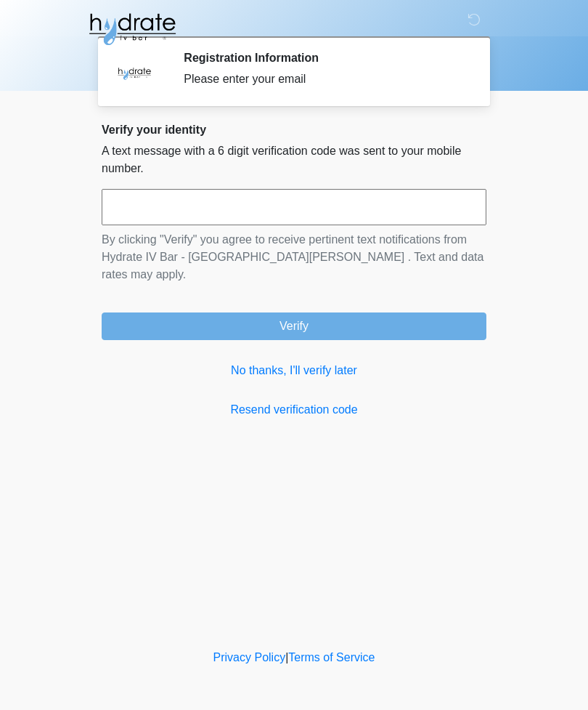  What do you see at coordinates (250, 656) in the screenshot?
I see `a: Privacy Policy` at bounding box center [250, 656].